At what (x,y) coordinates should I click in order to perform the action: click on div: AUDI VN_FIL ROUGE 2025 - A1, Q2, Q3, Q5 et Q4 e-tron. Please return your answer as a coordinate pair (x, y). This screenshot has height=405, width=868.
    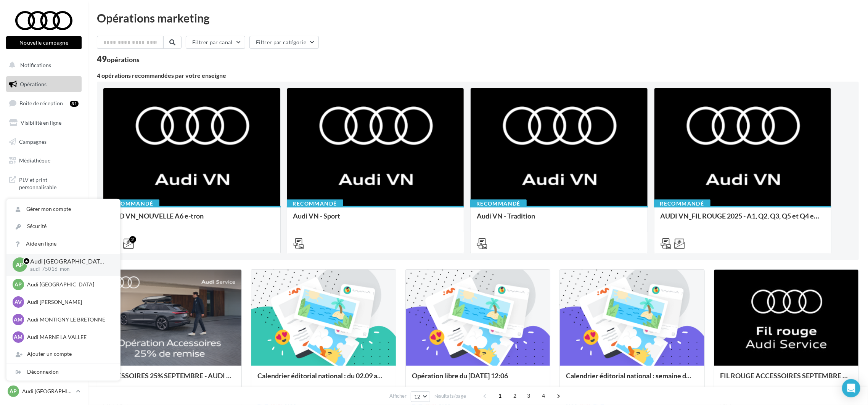
    Looking at the image, I should click on (743, 220).